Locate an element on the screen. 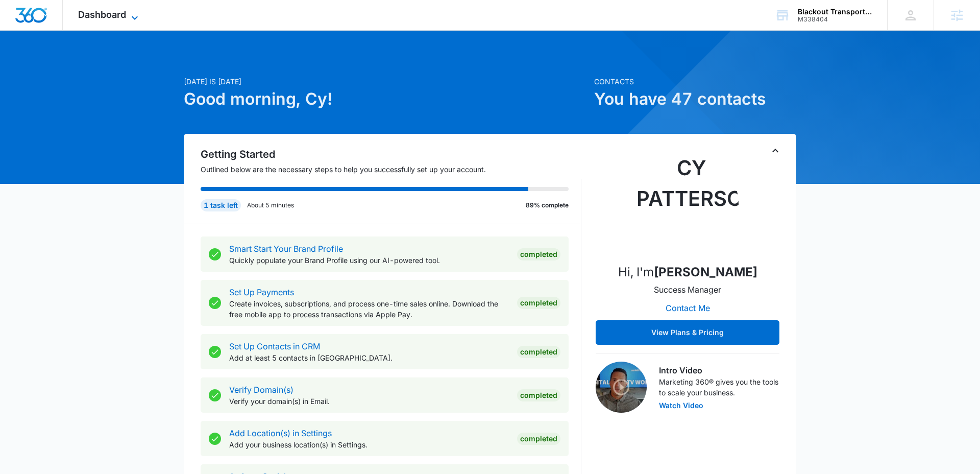 This screenshot has height=474, width=980. a: Smart Start Your Brand Profile is located at coordinates (286, 249).